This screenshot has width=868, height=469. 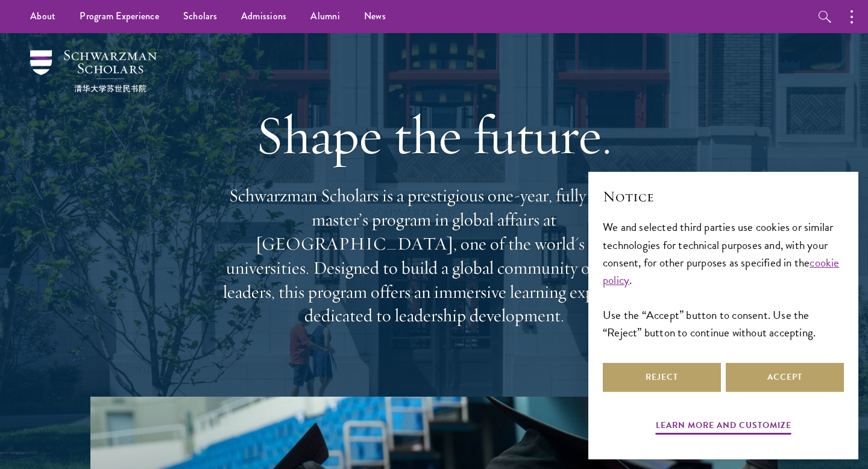 What do you see at coordinates (724, 197) in the screenshot?
I see `h2: Notice` at bounding box center [724, 197].